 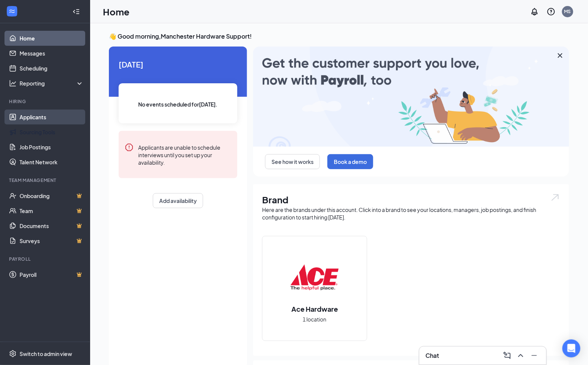 I want to click on a: Job Postings, so click(x=51, y=147).